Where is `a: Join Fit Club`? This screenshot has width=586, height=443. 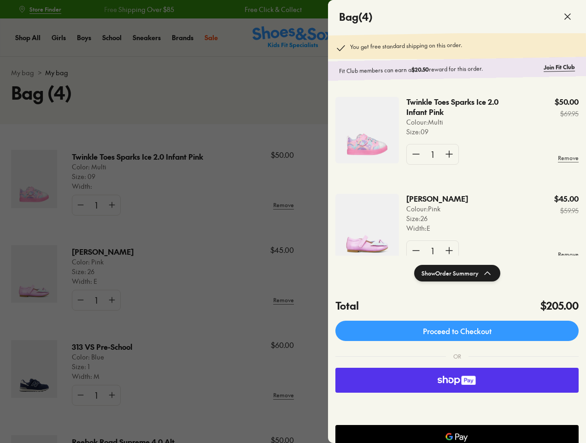
a: Join Fit Club is located at coordinates (560, 67).